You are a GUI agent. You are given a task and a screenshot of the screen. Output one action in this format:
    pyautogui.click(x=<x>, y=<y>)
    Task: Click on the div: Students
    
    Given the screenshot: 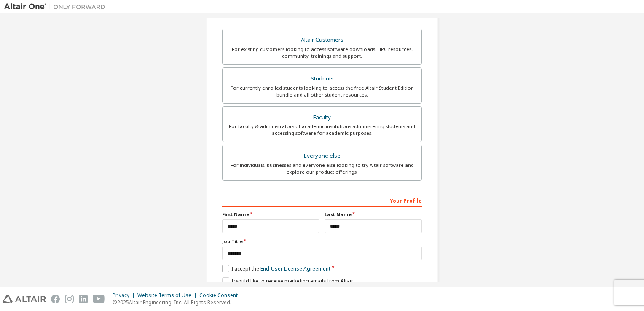 What is the action you would take?
    pyautogui.click(x=322, y=79)
    